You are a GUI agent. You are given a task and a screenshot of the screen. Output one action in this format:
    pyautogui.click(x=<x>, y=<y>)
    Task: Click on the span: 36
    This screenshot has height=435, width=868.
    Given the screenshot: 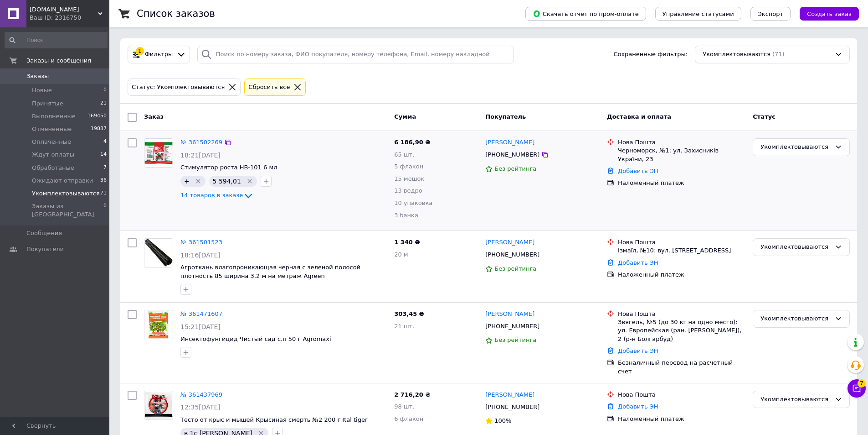 What is the action you would take?
    pyautogui.click(x=103, y=180)
    